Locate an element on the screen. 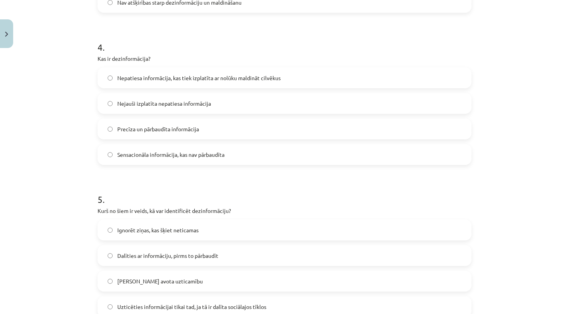 The width and height of the screenshot is (569, 314). input: Precīza un pārbaudīta informācija is located at coordinates (110, 129).